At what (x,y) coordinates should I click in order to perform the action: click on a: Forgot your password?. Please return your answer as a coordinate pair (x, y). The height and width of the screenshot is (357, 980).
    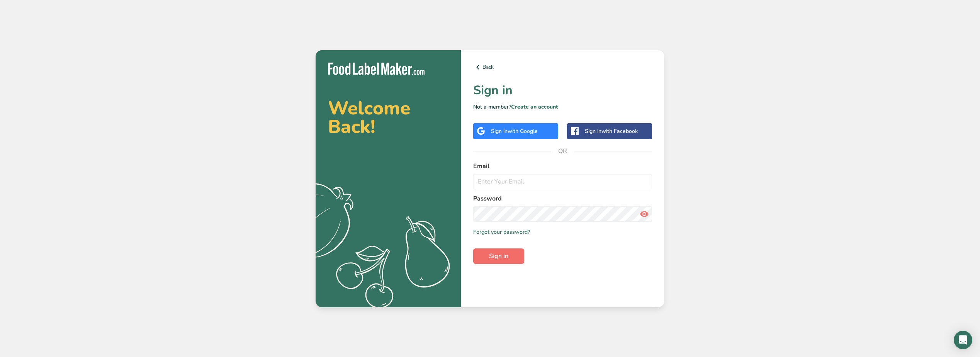
    Looking at the image, I should click on (501, 232).